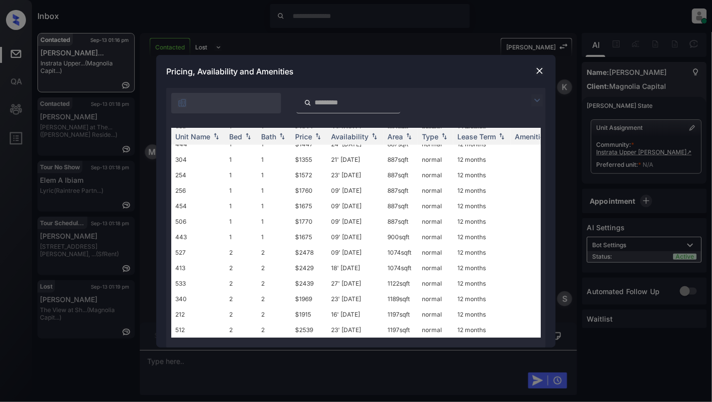 This screenshot has height=402, width=712. I want to click on td: 1122 sqft, so click(401, 283).